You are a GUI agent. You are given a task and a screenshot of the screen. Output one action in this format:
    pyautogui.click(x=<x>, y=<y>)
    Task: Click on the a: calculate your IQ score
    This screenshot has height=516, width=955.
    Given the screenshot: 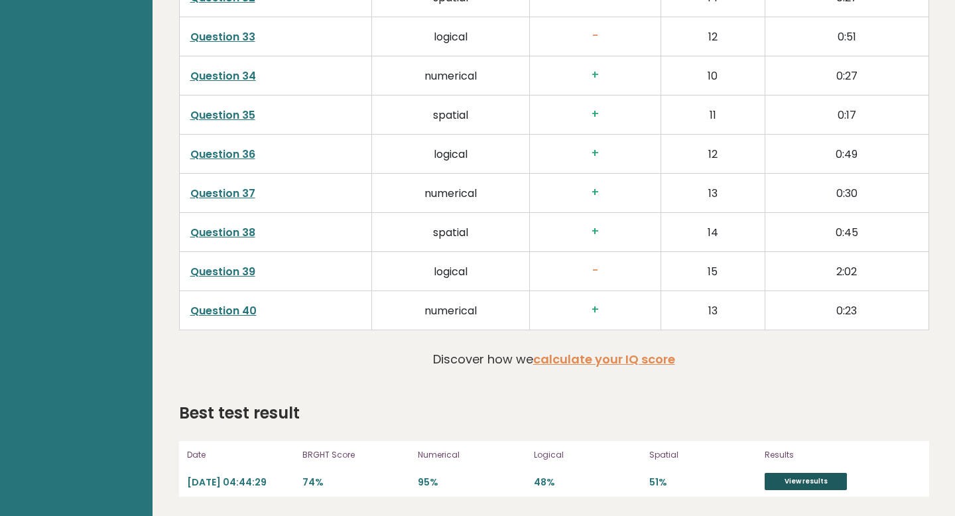 What is the action you would take?
    pyautogui.click(x=604, y=359)
    